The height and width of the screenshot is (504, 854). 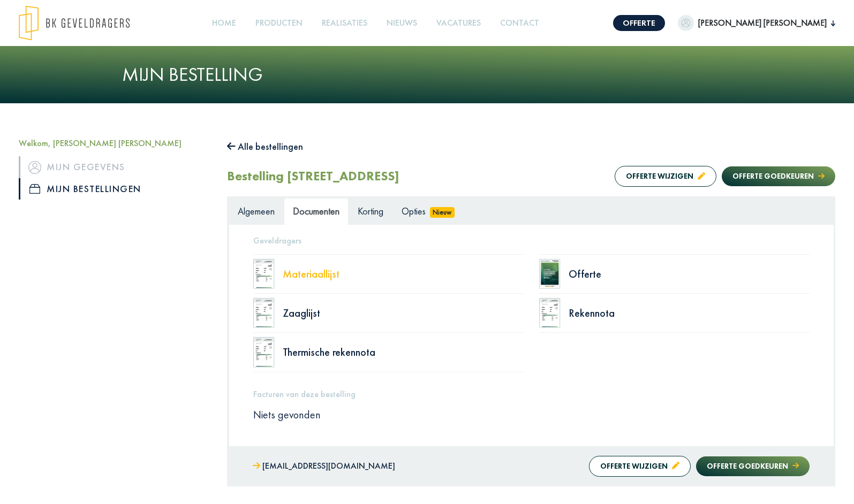 What do you see at coordinates (427, 75) in the screenshot?
I see `h1: Mijn bestelling` at bounding box center [427, 75].